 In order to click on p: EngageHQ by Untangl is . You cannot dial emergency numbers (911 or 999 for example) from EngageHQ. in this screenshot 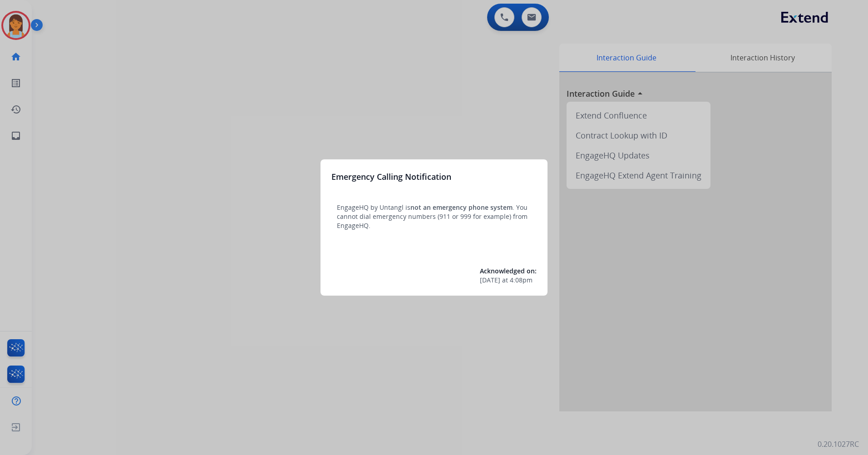, I will do `click(434, 216)`.